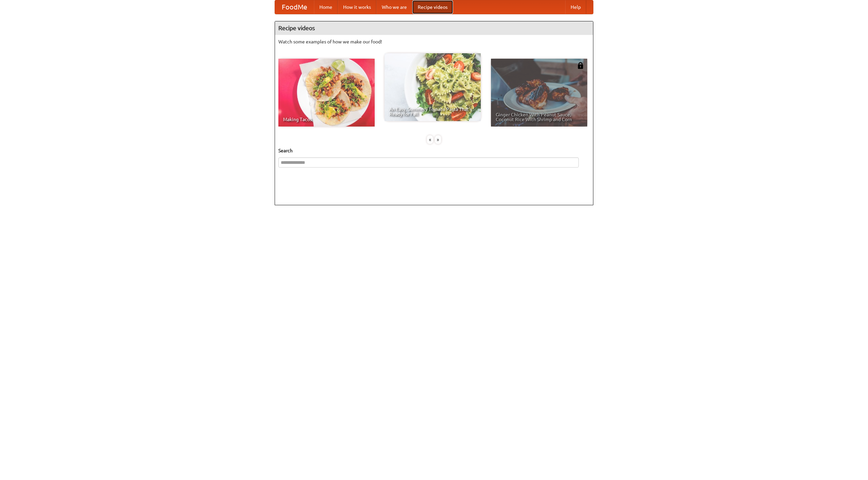  Describe the element at coordinates (358, 7) in the screenshot. I see `a: How it works` at that location.